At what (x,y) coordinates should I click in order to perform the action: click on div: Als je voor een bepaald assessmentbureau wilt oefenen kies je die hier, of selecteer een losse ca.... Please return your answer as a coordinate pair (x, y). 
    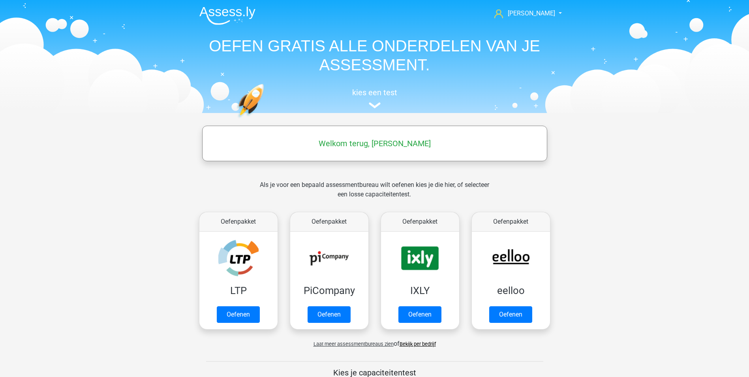
    Looking at the image, I should click on (374, 194).